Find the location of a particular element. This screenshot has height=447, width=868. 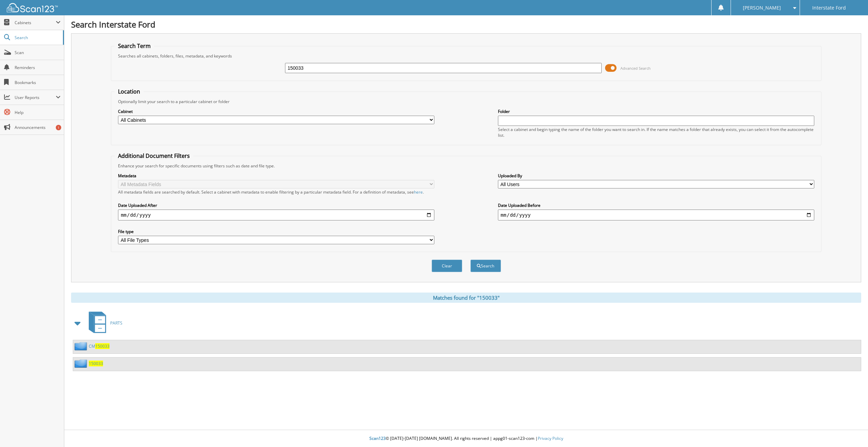

button: Search is located at coordinates (486, 266).